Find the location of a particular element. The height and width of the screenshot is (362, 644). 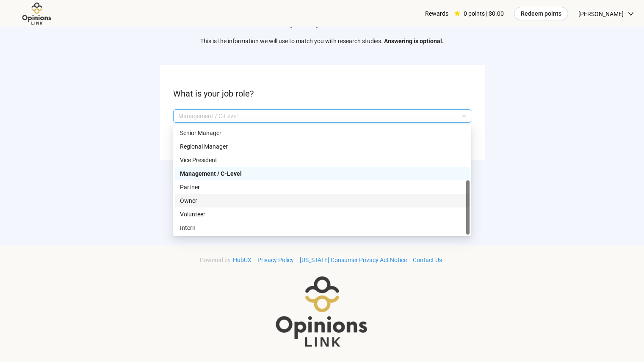

p: Intern is located at coordinates (322, 228).